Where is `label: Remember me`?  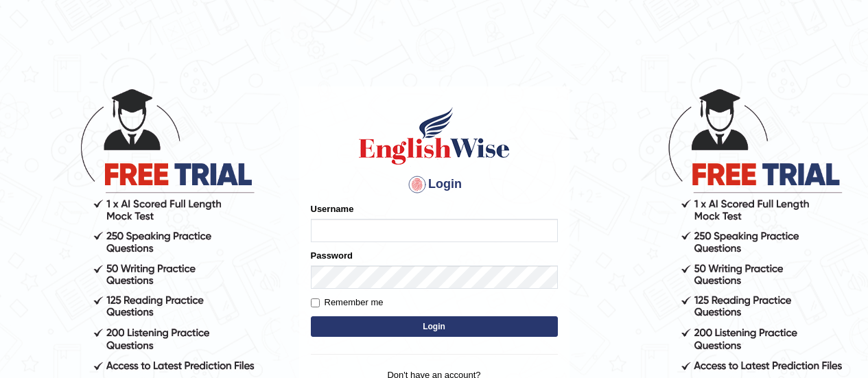 label: Remember me is located at coordinates (347, 302).